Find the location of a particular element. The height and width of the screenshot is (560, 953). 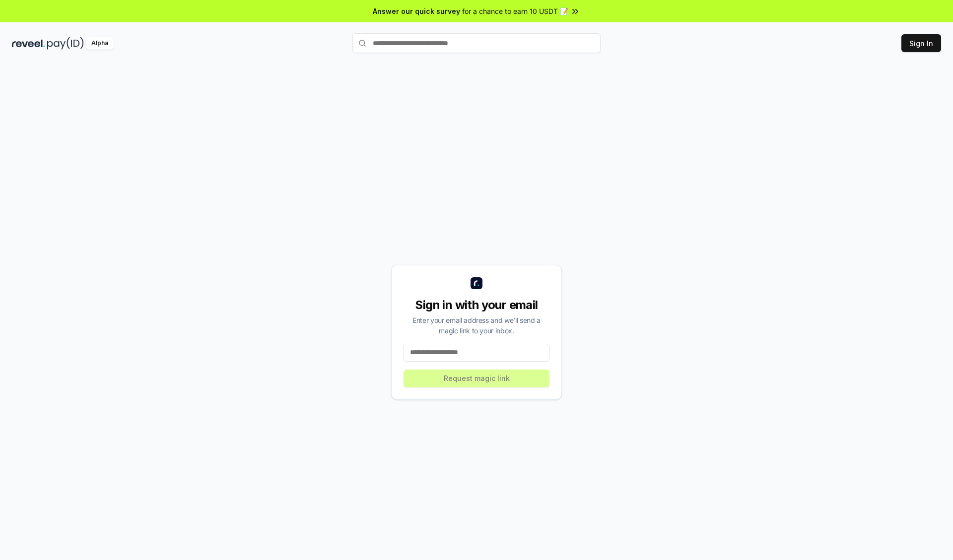

div: Enter your email address and we’ll send a magic link to your inbox. is located at coordinates (476, 325).